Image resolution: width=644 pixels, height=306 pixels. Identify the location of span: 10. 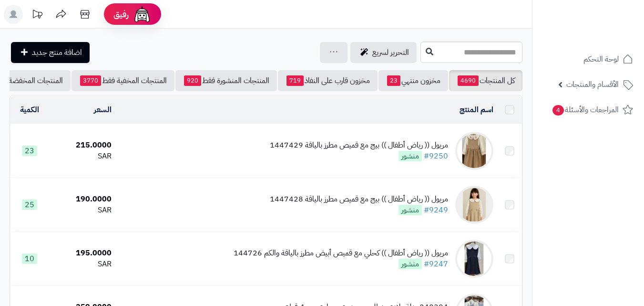
(30, 259).